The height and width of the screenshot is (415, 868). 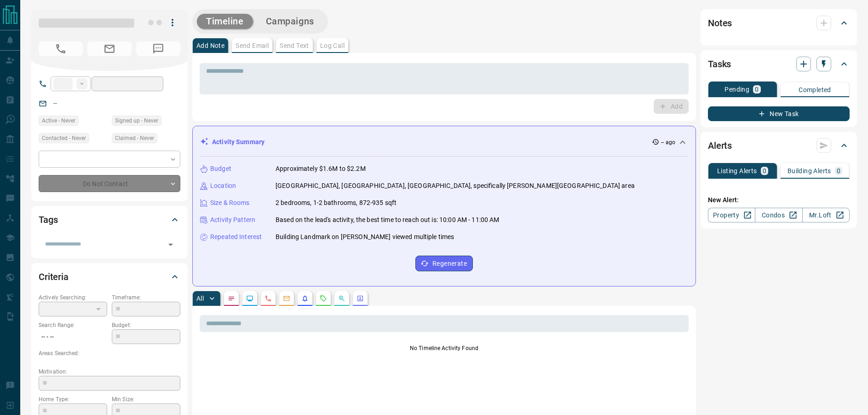 I want to click on p: Approximately $1.6M to $2.2M, so click(x=320, y=168).